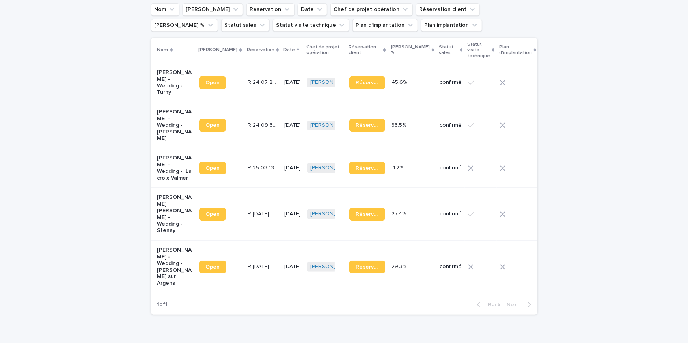  Describe the element at coordinates (365, 50) in the screenshot. I see `p: Réservation client` at that location.